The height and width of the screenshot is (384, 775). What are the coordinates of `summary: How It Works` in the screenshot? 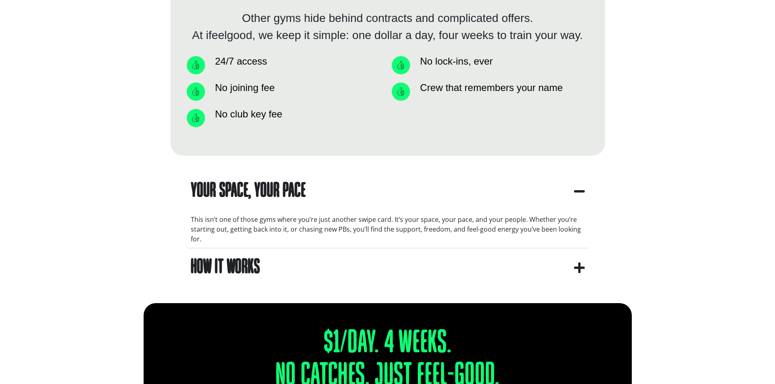 It's located at (387, 268).